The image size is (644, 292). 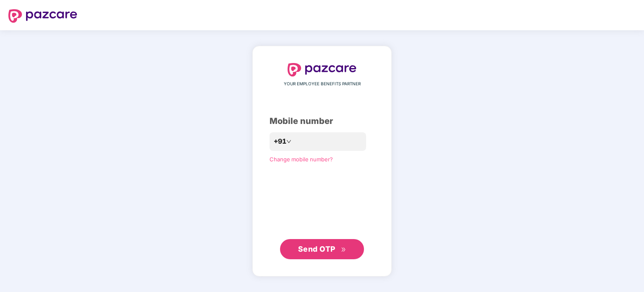 What do you see at coordinates (322, 121) in the screenshot?
I see `div: Mobile number` at bounding box center [322, 121].